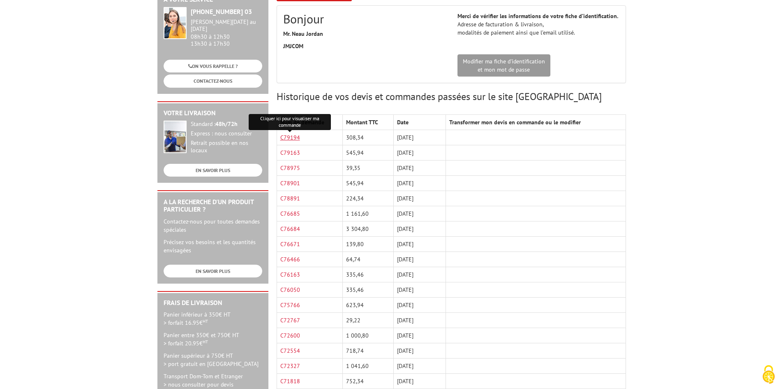 This screenshot has width=783, height=389. What do you see at coordinates (368, 229) in the screenshot?
I see `td: 3 304,80` at bounding box center [368, 229].